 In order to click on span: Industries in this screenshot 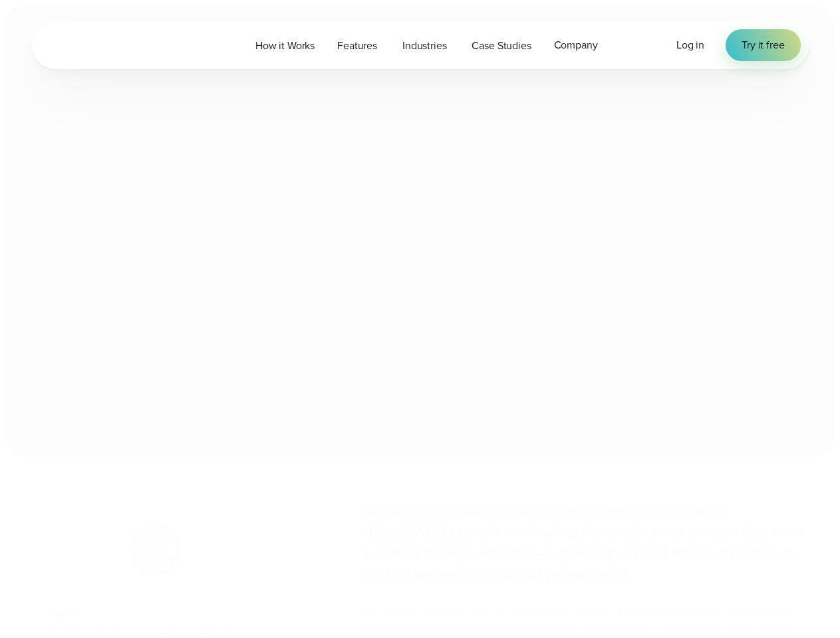, I will do `click(425, 46)`.